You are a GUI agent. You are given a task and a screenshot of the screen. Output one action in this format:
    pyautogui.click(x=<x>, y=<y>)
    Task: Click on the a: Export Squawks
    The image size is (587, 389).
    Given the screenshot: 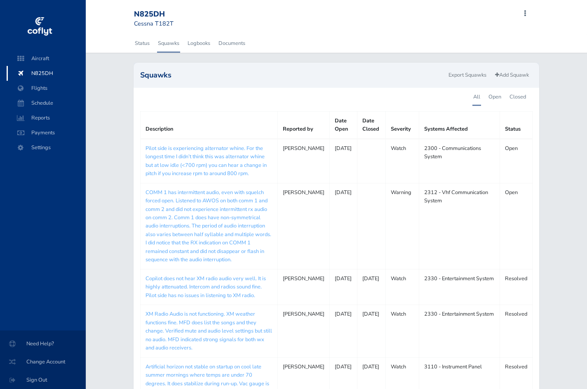 What is the action you would take?
    pyautogui.click(x=467, y=75)
    